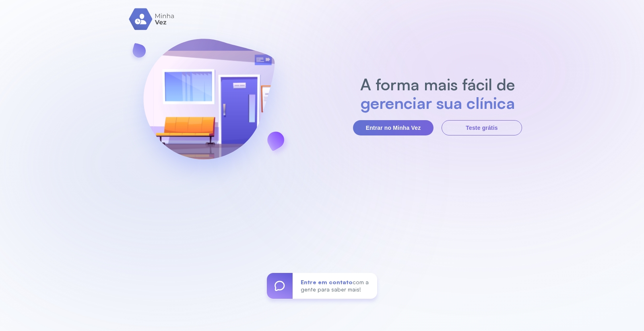  I want to click on a: Entre em contatocom a gente para saber mais!, so click(322, 286).